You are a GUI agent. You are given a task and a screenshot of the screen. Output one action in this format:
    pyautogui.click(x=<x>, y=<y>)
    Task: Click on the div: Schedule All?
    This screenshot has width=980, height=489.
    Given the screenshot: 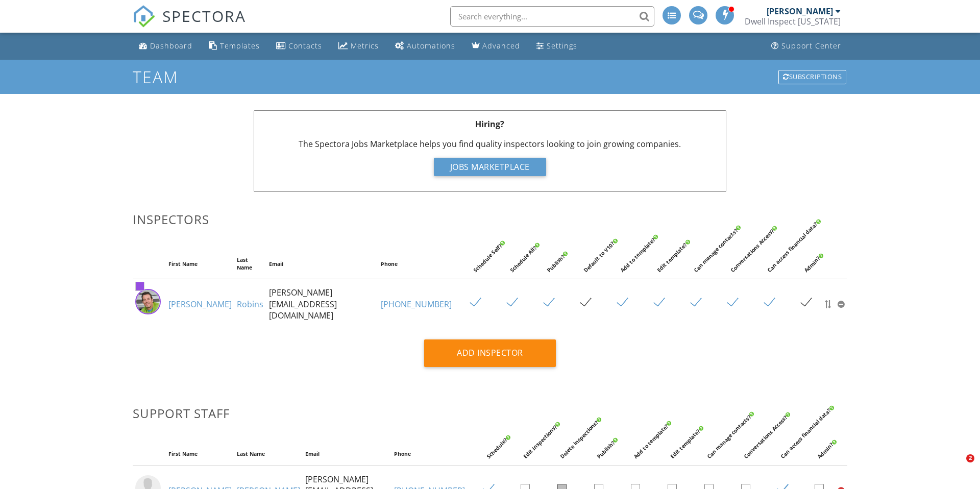 What is the action you would take?
    pyautogui.click(x=539, y=242)
    